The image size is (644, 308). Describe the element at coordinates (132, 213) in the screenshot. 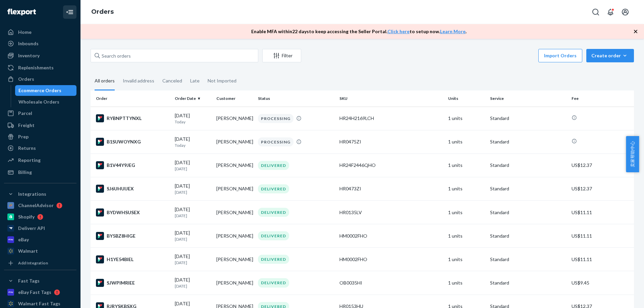

I see `div: BYDWHSUSEX` at that location.